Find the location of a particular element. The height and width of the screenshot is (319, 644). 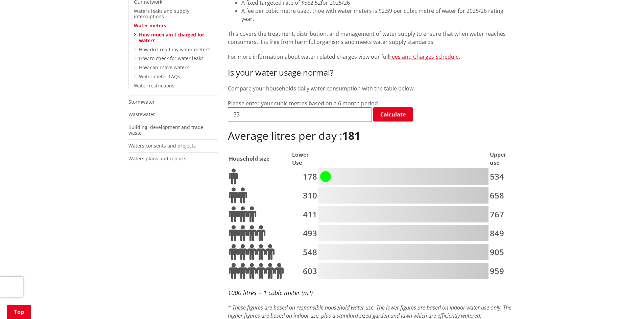

a: Water meters is located at coordinates (150, 25).